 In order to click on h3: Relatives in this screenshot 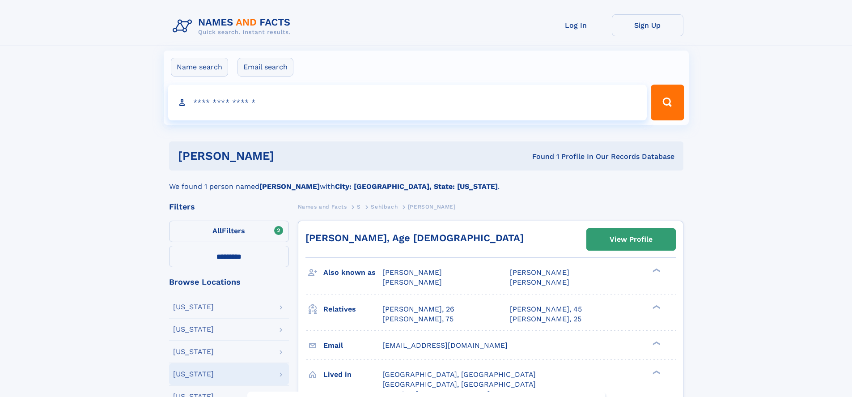, I will do `click(353, 309)`.